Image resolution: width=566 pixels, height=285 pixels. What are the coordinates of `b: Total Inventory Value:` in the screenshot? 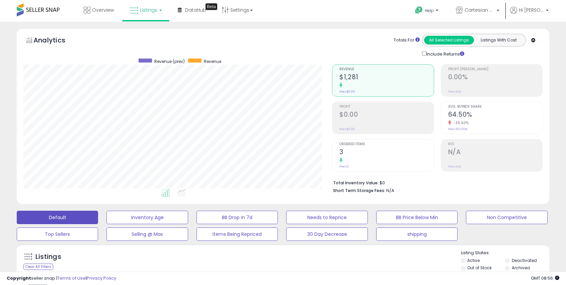 It's located at (356, 183).